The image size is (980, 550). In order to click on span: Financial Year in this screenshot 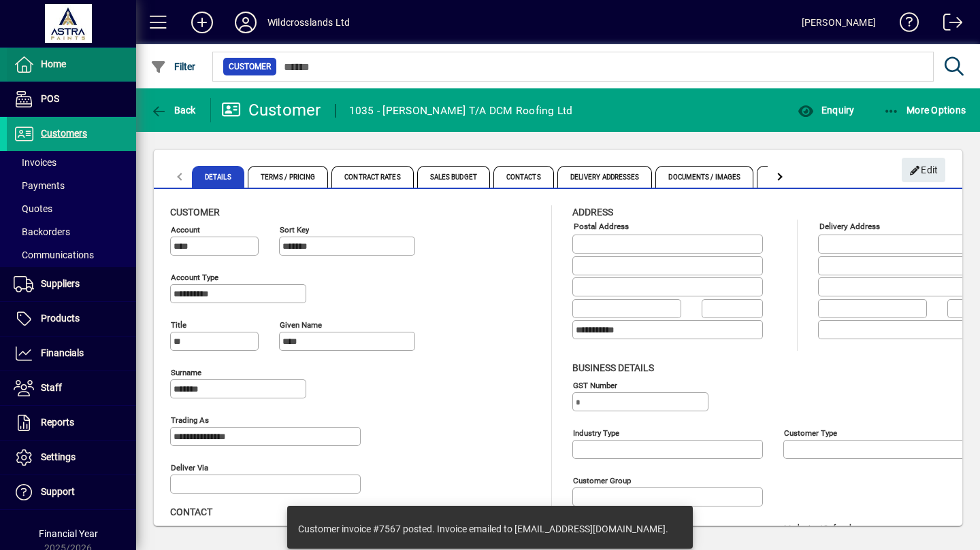, I will do `click(68, 534)`.